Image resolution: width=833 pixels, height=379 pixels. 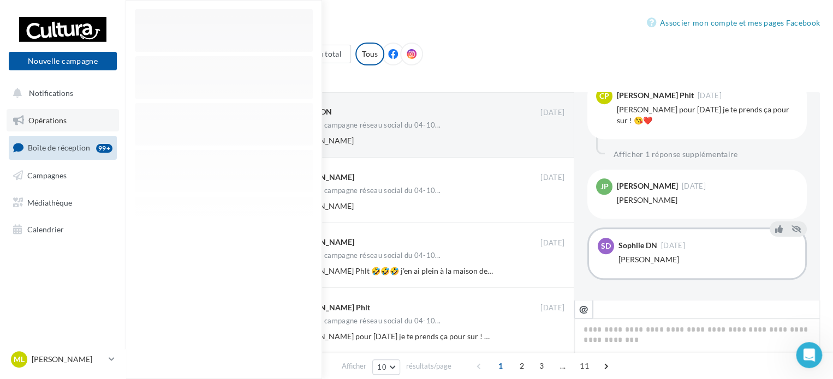 What do you see at coordinates (188, 306) in the screenshot?
I see `a: Ouvrir dans le centre d'assistance` at bounding box center [188, 306].